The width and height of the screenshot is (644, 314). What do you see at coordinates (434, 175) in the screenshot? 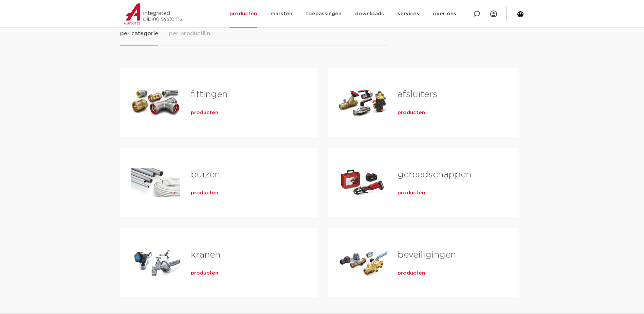
I see `a: gereedschappen` at bounding box center [434, 175].